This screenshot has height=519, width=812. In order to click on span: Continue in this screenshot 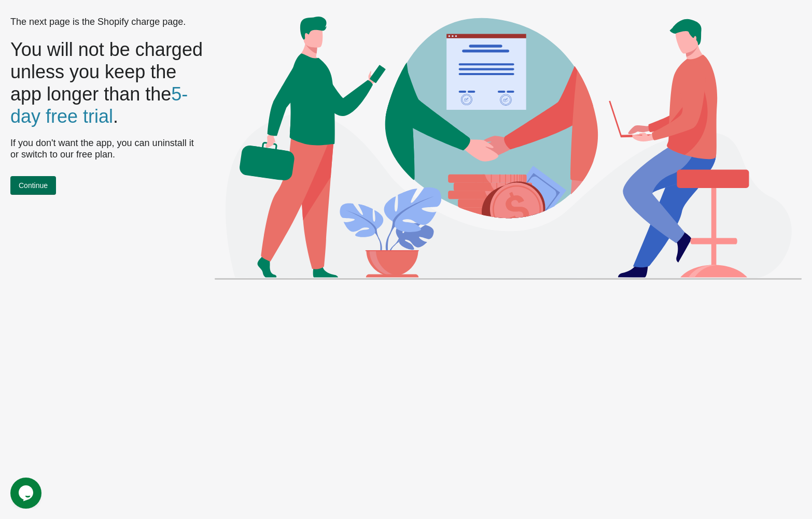, I will do `click(33, 186)`.